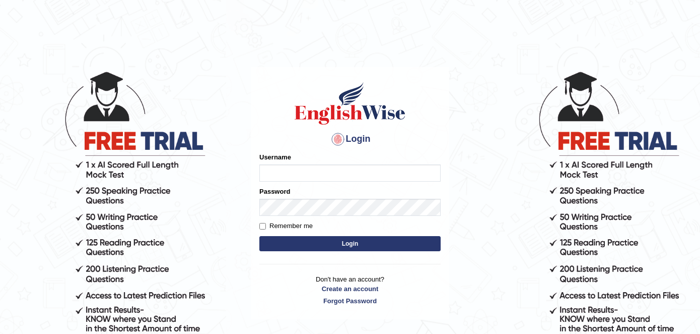  I want to click on p: Don't have an account?, so click(350, 290).